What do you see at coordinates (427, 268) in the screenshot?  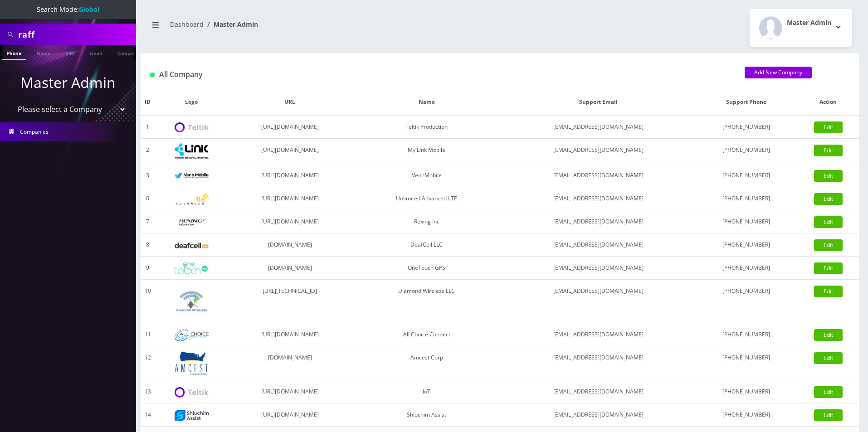 I see `td: OneTouch GPS` at bounding box center [427, 268].